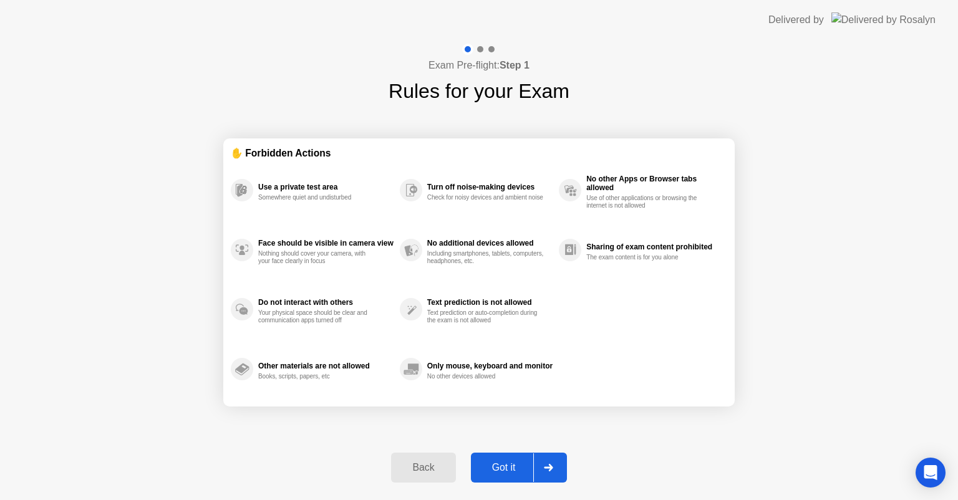 The width and height of the screenshot is (958, 500). Describe the element at coordinates (490, 243) in the screenshot. I see `div: No additional devices allowed` at that location.